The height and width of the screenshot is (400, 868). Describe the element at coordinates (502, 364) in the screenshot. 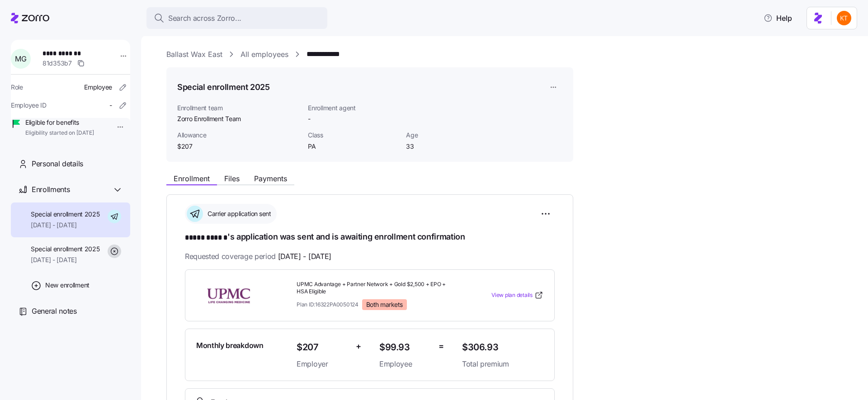

I see `span: Total premium` at that location.